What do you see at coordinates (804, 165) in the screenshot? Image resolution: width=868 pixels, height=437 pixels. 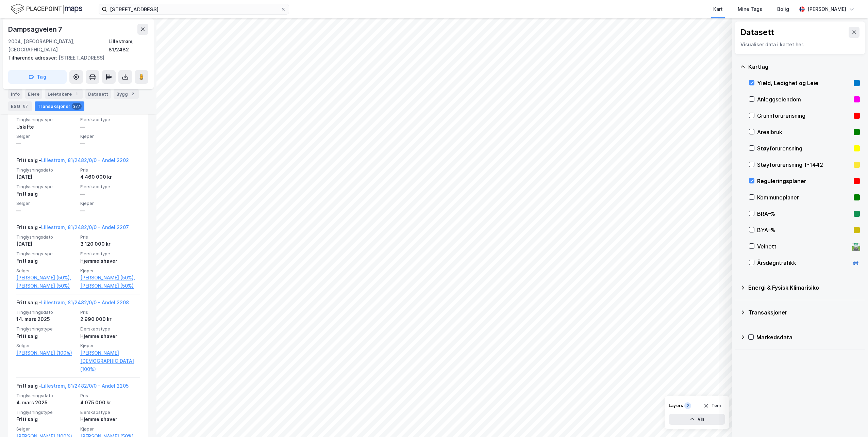 I see `div: Støyforurensning T-1442` at bounding box center [804, 165].